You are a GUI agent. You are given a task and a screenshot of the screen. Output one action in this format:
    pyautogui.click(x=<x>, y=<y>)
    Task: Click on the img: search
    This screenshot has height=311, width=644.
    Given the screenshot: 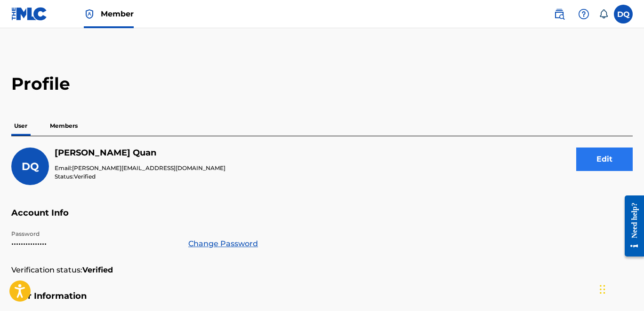 What is the action you would take?
    pyautogui.click(x=559, y=14)
    